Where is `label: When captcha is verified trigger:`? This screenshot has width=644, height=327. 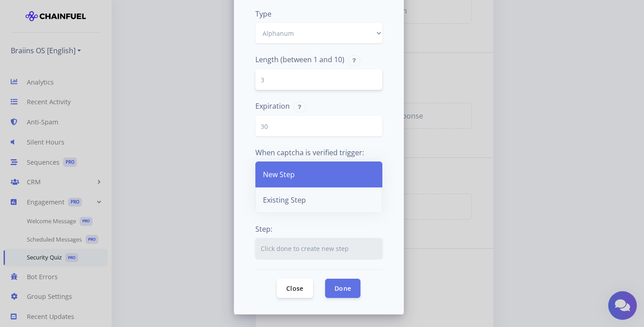
label: When captcha is verified trigger: is located at coordinates (310, 153).